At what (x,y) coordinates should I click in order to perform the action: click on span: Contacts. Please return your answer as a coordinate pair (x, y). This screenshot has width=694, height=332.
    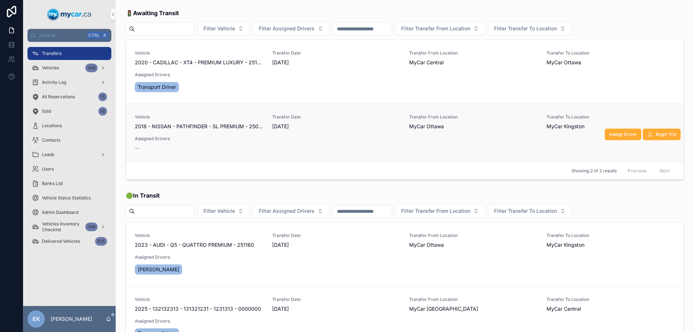
    Looking at the image, I should click on (51, 140).